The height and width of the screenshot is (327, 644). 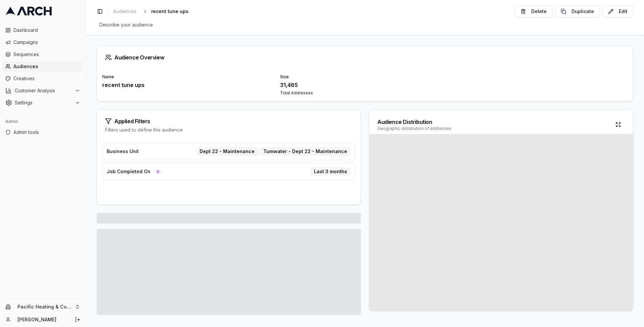 I want to click on div: Total Addresses, so click(x=365, y=93).